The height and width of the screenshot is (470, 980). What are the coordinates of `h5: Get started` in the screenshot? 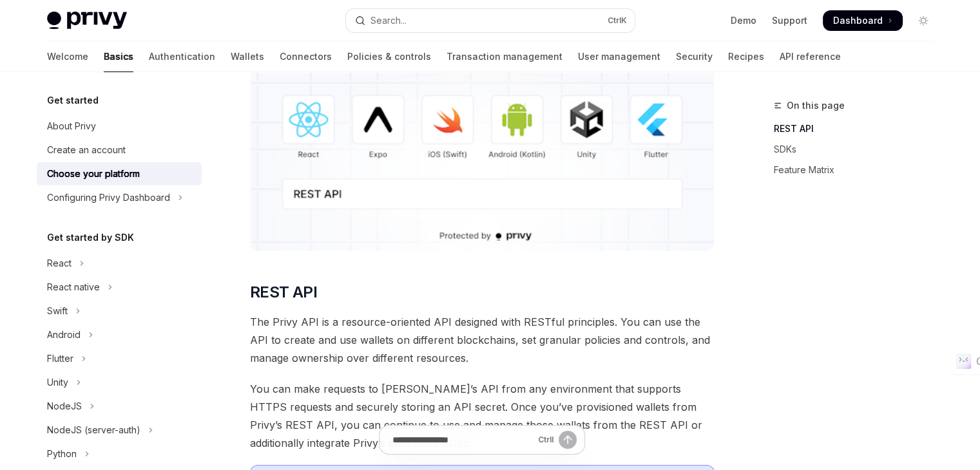 It's located at (73, 100).